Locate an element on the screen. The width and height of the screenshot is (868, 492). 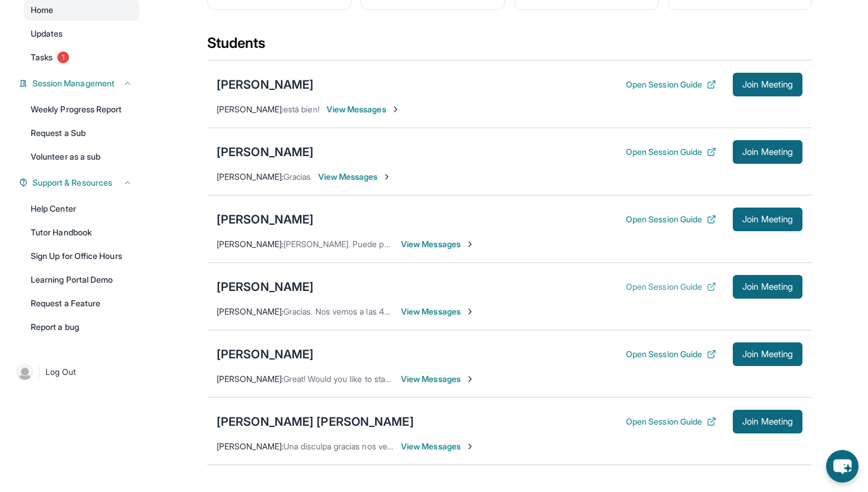
a: Request a Feature is located at coordinates (82, 303).